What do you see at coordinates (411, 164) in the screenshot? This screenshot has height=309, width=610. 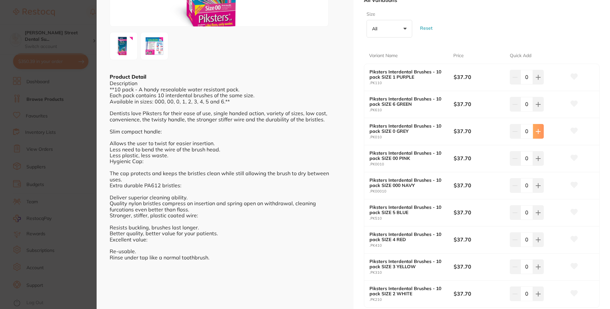 I see `small: .PK0010` at bounding box center [411, 164].